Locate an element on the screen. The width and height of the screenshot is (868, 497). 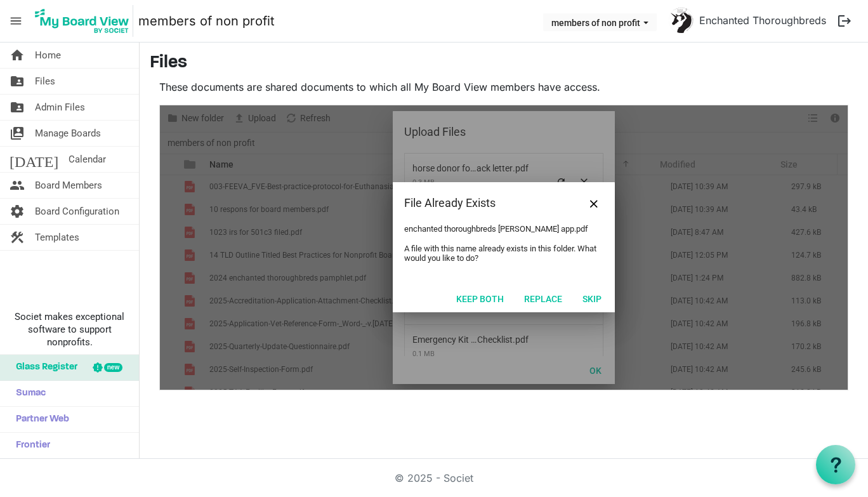
span: Admin Files is located at coordinates (60, 107).